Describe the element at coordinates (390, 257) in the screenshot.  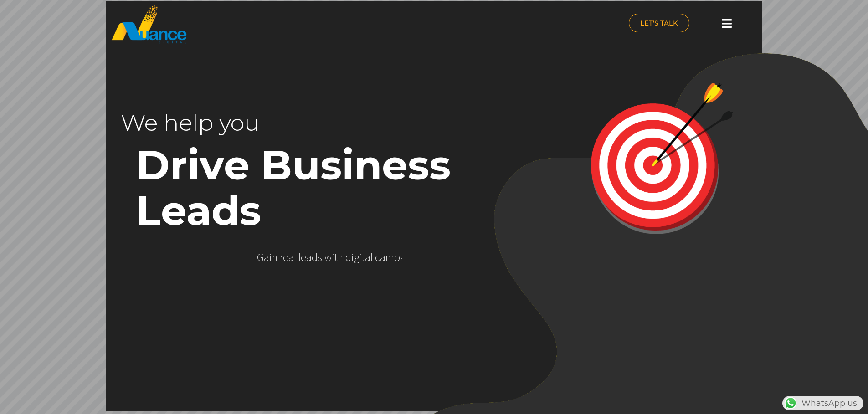
I see `div: m` at that location.